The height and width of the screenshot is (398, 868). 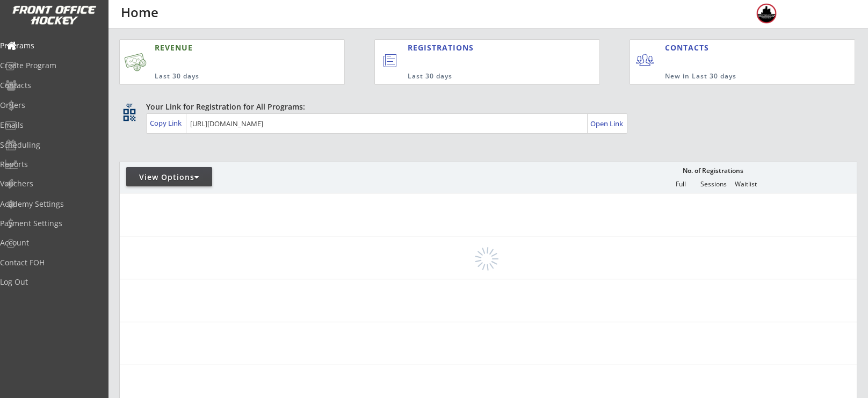 What do you see at coordinates (735, 76) in the screenshot?
I see `div: New in Last 30 days` at bounding box center [735, 76].